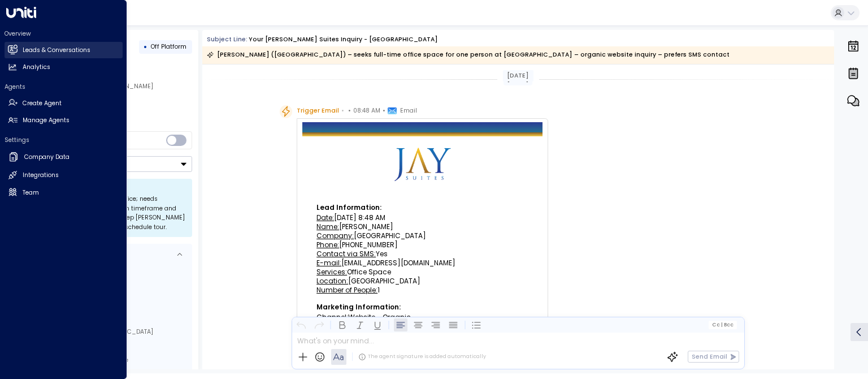 The width and height of the screenshot is (868, 379). What do you see at coordinates (329, 262) in the screenshot?
I see `u: E-mail:` at bounding box center [329, 262].